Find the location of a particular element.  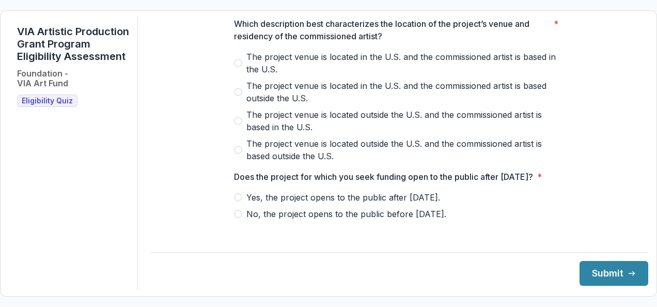

h2: Foundation - VIA Art Fund is located at coordinates (42, 79).